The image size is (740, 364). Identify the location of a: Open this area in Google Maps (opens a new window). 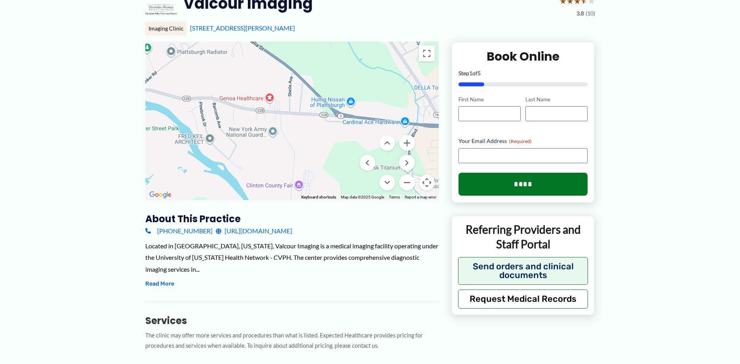
(160, 195).